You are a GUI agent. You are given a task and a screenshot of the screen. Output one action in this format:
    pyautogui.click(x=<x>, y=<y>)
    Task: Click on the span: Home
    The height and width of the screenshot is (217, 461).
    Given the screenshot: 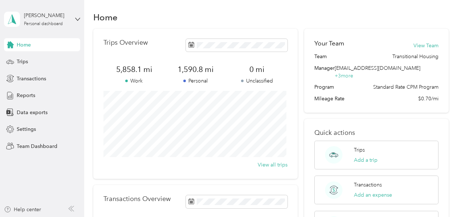 What is the action you would take?
    pyautogui.click(x=24, y=45)
    